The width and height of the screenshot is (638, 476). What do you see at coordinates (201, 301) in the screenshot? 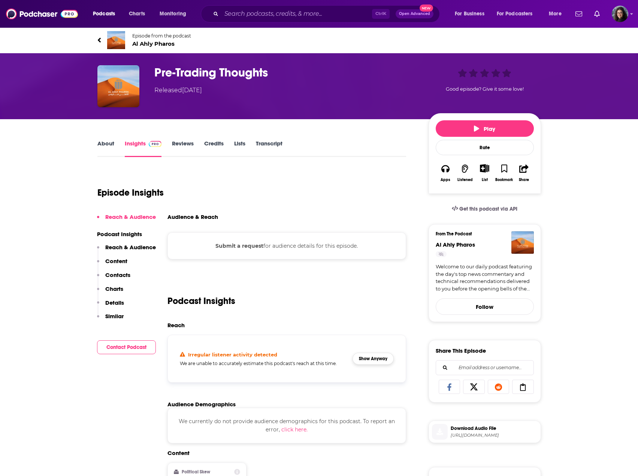
I see `h2: Podcast Insights` at bounding box center [201, 301].